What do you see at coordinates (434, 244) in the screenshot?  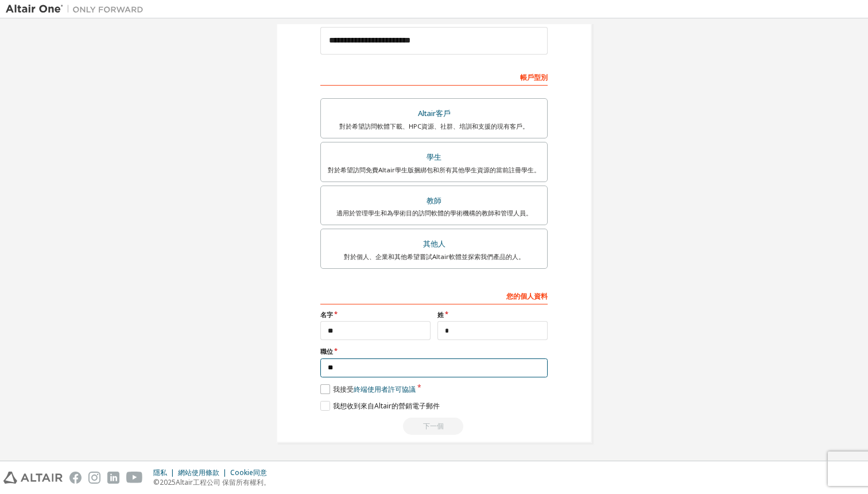 I see `div: 其他人` at bounding box center [434, 244].